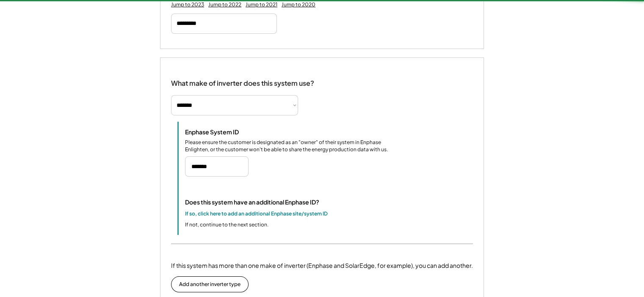 Image resolution: width=644 pixels, height=297 pixels. What do you see at coordinates (299, 5) in the screenshot?
I see `div: Jump to 2020` at bounding box center [299, 5].